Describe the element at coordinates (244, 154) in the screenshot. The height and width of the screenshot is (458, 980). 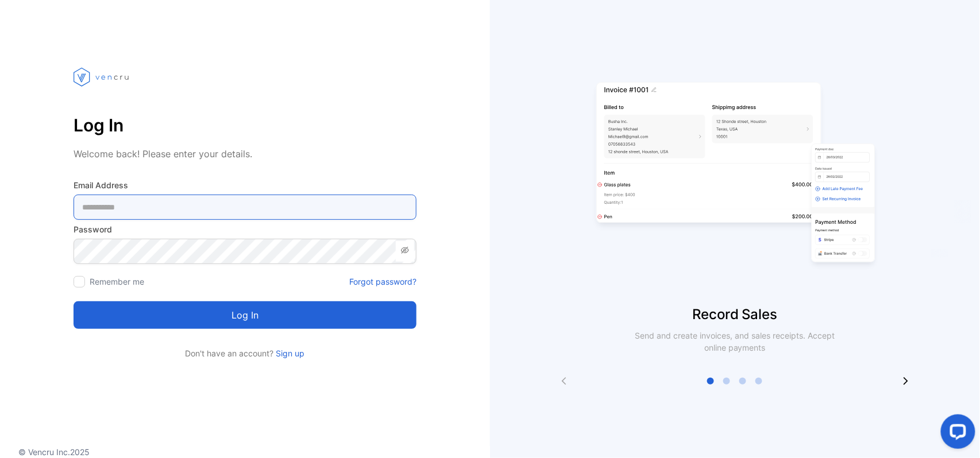
I see `p: Welcome back! Please enter your details.` at that location.